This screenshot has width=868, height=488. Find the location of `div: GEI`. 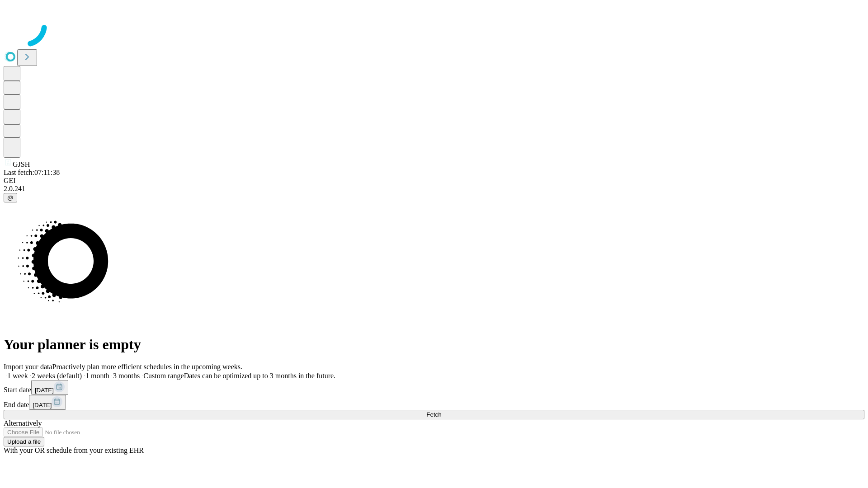

div: GEI is located at coordinates (434, 181).